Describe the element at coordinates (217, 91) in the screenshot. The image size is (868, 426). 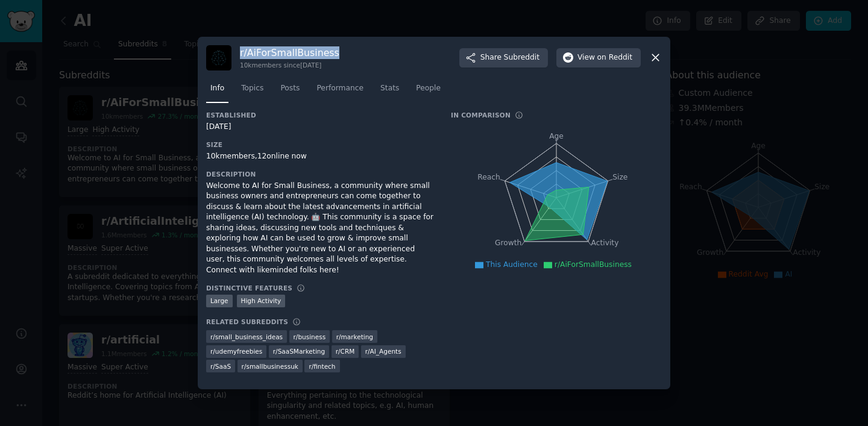
I see `a: Info` at that location.